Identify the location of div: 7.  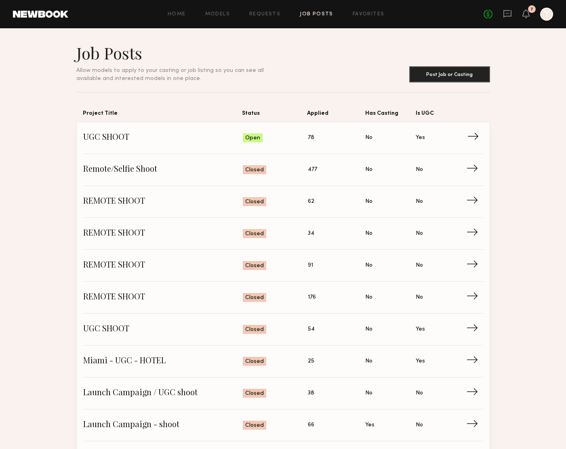
(531, 9).